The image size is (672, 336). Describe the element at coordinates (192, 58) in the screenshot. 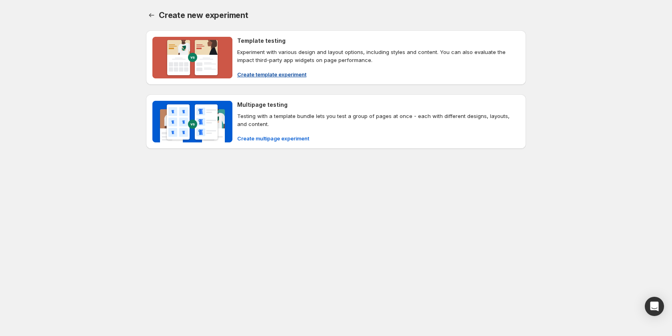

I see `img: Template testing` at that location.